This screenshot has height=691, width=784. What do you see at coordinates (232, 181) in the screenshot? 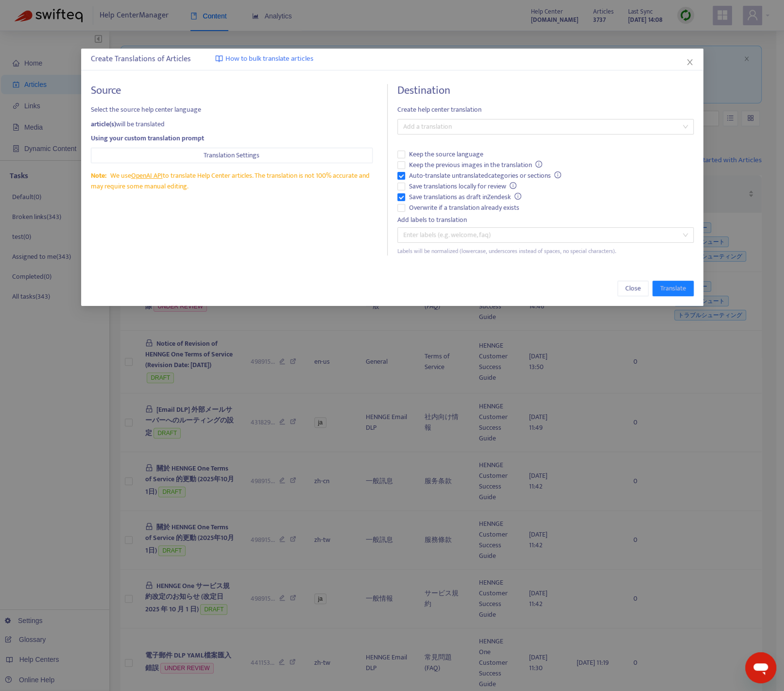
I see `div: We use to translate Help Center articles. The translation is not 100% accurate and may require so...` at bounding box center [232, 181].